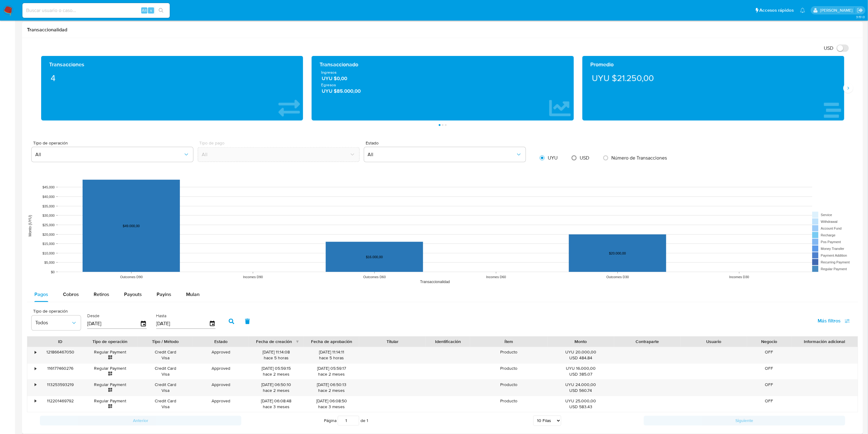 Image resolution: width=868 pixels, height=434 pixels. I want to click on a: Salir, so click(860, 10).